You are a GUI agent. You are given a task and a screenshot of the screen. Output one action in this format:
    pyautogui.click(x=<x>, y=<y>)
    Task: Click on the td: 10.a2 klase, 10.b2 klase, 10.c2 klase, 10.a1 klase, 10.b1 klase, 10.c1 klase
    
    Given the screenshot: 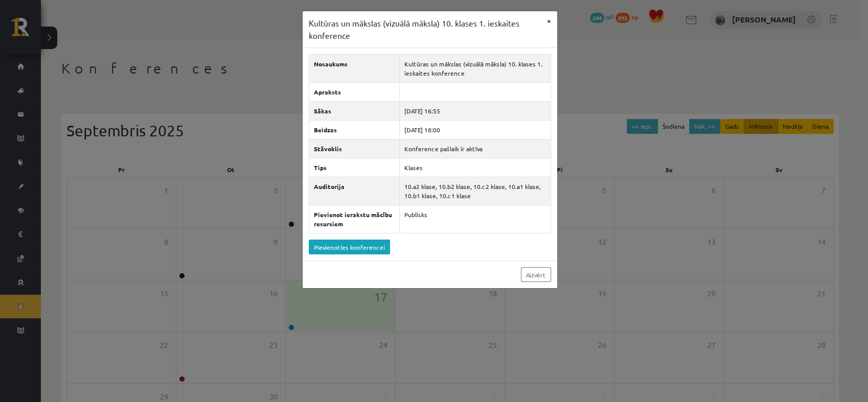 What is the action you would take?
    pyautogui.click(x=475, y=191)
    